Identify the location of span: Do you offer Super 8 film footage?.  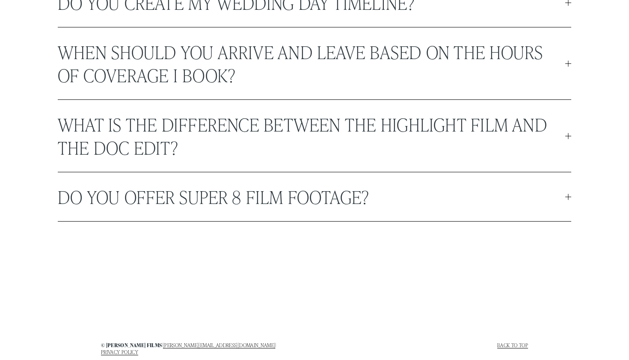
(312, 196).